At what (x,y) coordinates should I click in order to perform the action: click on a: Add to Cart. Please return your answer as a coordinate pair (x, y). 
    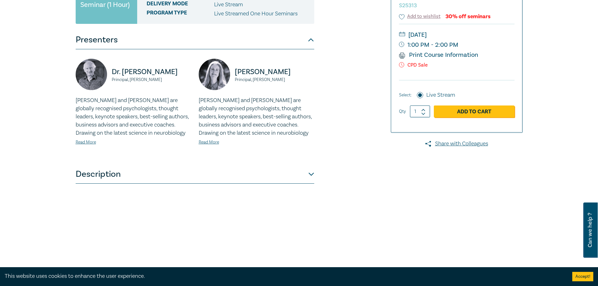
    Looking at the image, I should click on (474, 111).